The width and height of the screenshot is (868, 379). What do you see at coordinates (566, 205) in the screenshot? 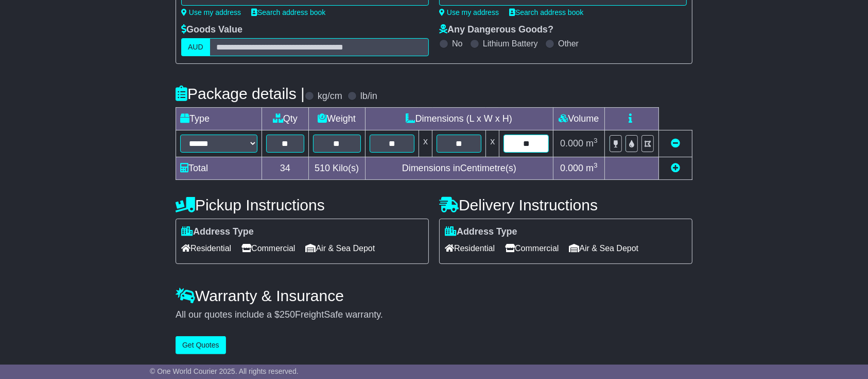
I see `h4: Delivery Instructions` at bounding box center [566, 205].